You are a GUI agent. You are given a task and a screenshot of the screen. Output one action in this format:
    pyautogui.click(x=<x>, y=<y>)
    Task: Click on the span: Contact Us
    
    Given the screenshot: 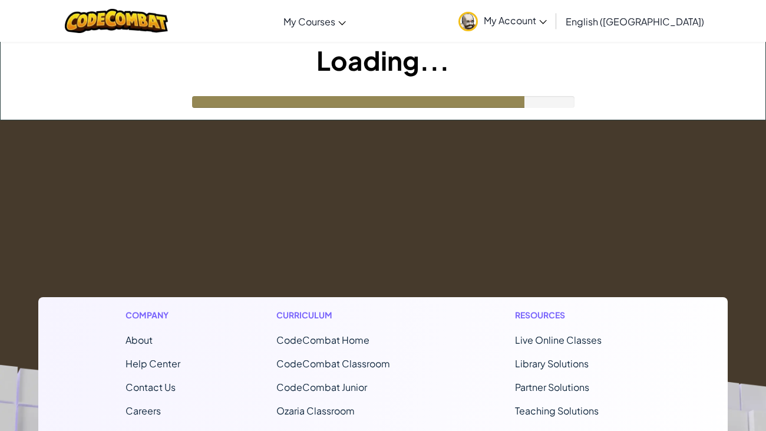 What is the action you would take?
    pyautogui.click(x=150, y=386)
    